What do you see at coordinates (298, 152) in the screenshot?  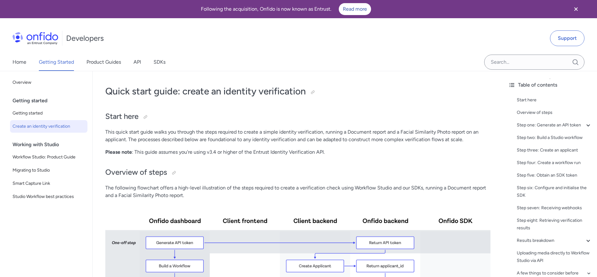 I see `p: : This guide assumes you're using v3.4 or higher of the Entrust Identity Verification API.` at bounding box center [298, 152].